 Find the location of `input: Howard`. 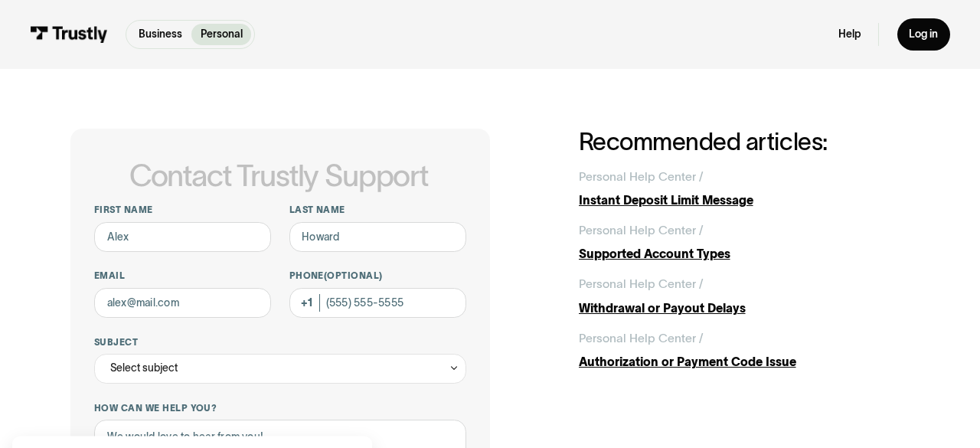

input: Howard is located at coordinates (377, 236).